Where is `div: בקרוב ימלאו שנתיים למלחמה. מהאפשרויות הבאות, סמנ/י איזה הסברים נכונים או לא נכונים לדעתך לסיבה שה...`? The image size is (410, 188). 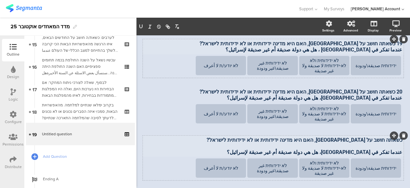
div: בקרוב ימלאו שנתיים למלחמה. מהאפשרויות הבאות, סמנ/י איזה הסברים נכונים או לא נכונים לדעתך לסיבה שה... is located at coordinates (80, 111).